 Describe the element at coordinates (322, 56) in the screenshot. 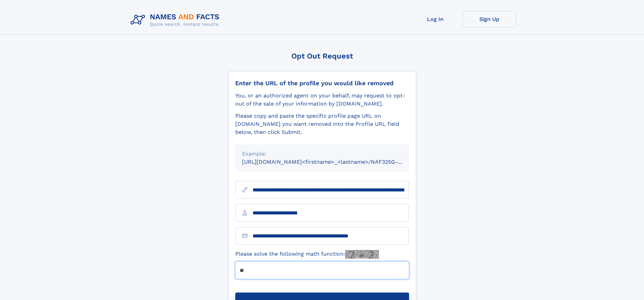

I see `div: Opt Out Request` at that location.